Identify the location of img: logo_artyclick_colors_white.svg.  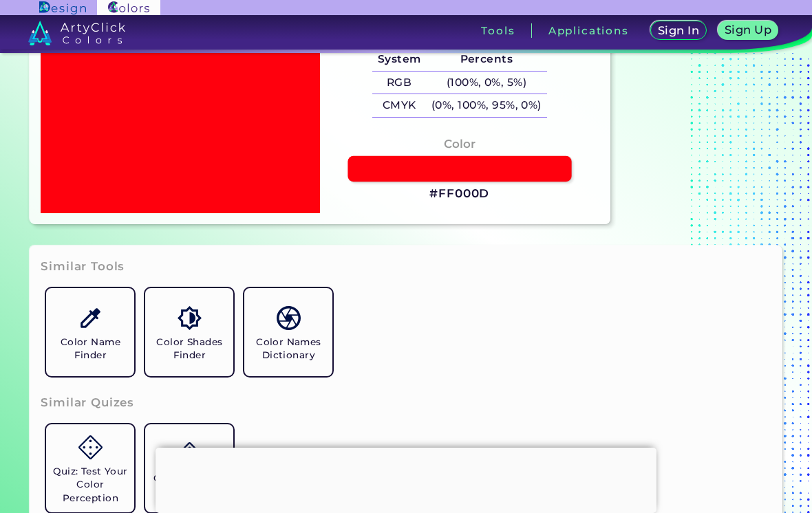
(76, 33).